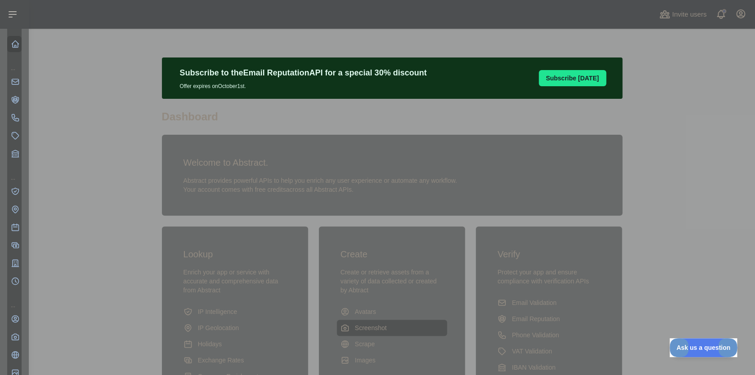  What do you see at coordinates (270, 190) in the screenshot?
I see `span: free credits` at bounding box center [270, 190].